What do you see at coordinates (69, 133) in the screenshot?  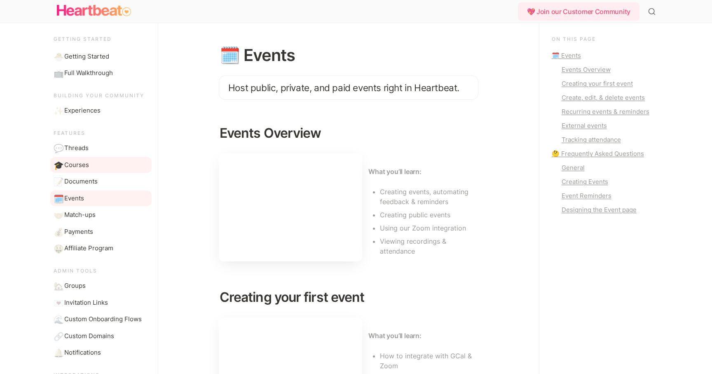 I see `span: Features` at bounding box center [69, 133].